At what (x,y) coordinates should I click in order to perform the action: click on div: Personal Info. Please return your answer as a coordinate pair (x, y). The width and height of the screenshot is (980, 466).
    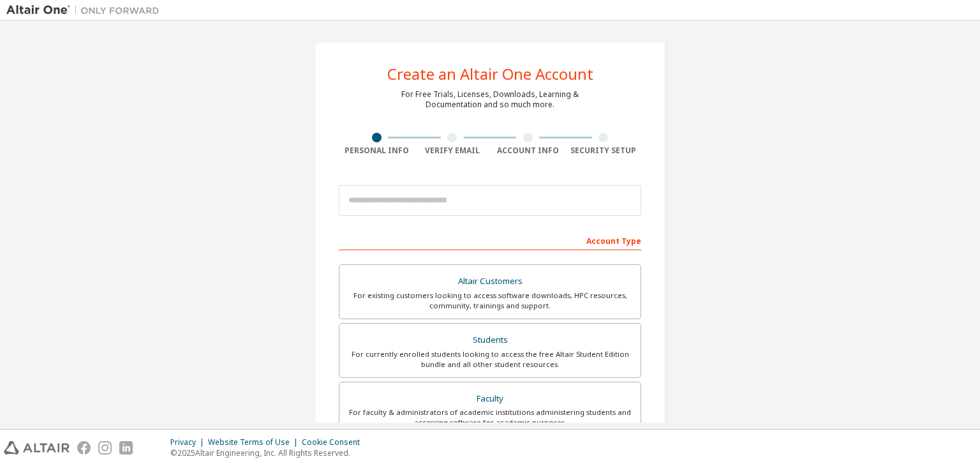
    Looking at the image, I should click on (376, 150).